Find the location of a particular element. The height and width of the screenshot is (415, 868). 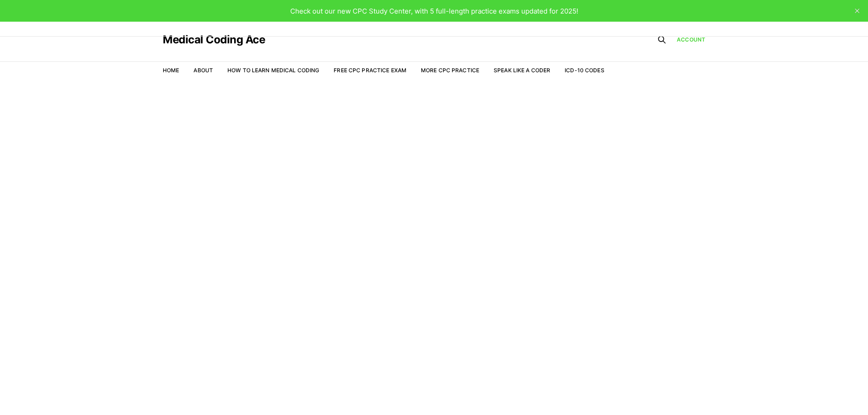

span: Check out our new CPC Study Center, with 5 full-length practice exams updated for 2025! is located at coordinates (434, 11).